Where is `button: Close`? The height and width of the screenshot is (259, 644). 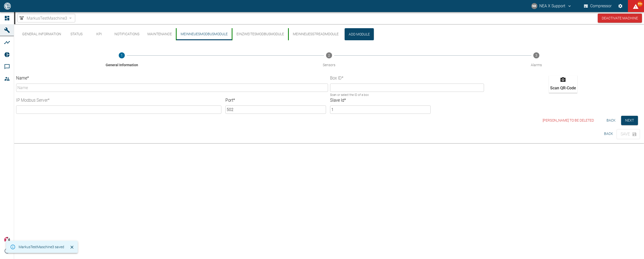
button: Close is located at coordinates (72, 247).